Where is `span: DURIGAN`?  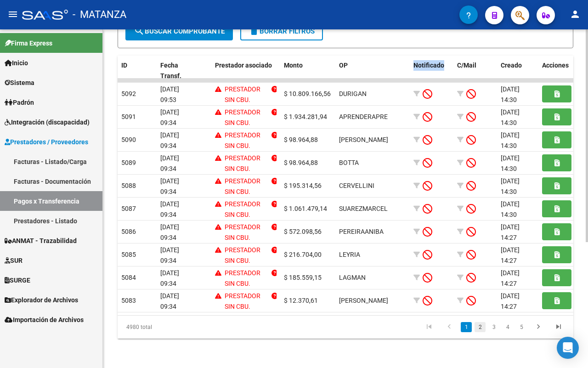
span: DURIGAN is located at coordinates (352, 93).